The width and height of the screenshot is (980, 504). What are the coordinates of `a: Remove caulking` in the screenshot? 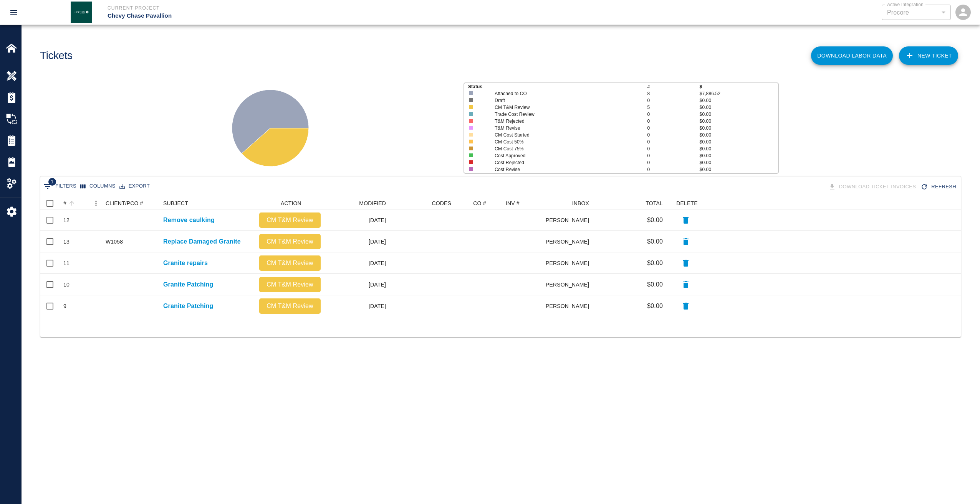 It's located at (189, 221).